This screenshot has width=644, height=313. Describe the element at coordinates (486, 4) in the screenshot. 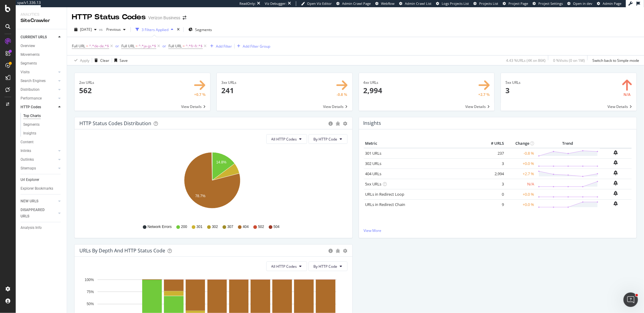

I see `a: Projects List` at that location.